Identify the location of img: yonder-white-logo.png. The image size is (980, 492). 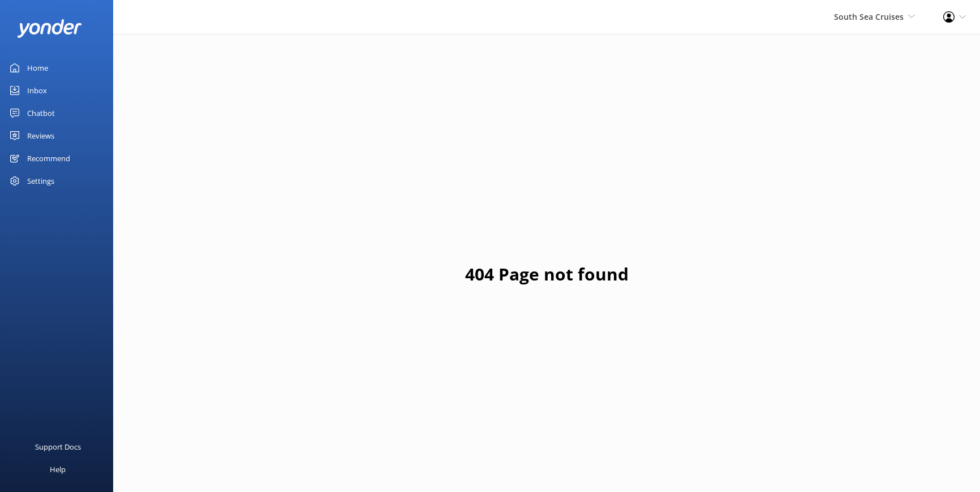
(49, 28).